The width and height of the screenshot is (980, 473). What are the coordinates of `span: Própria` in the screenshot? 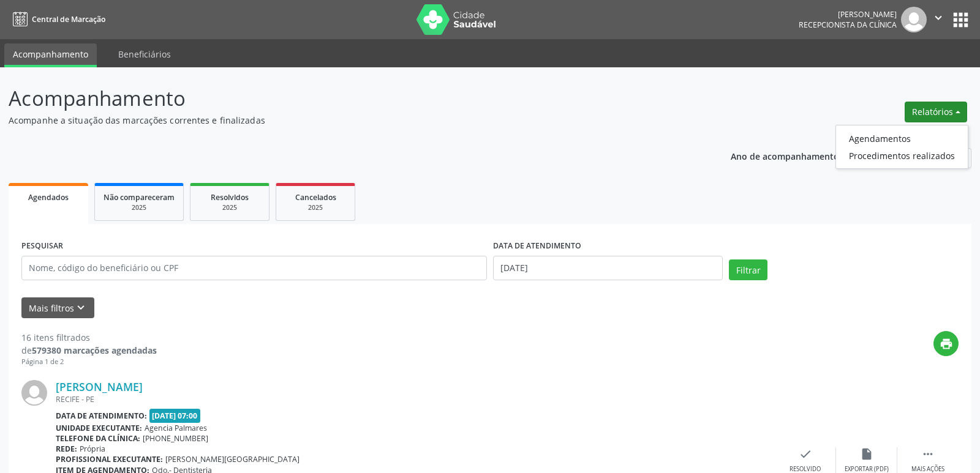 It's located at (92, 449).